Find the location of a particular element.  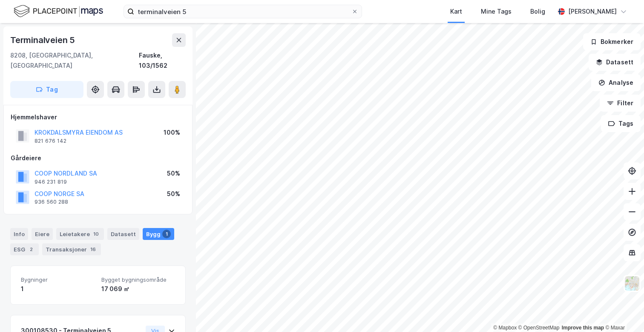

img: Z is located at coordinates (632, 283).